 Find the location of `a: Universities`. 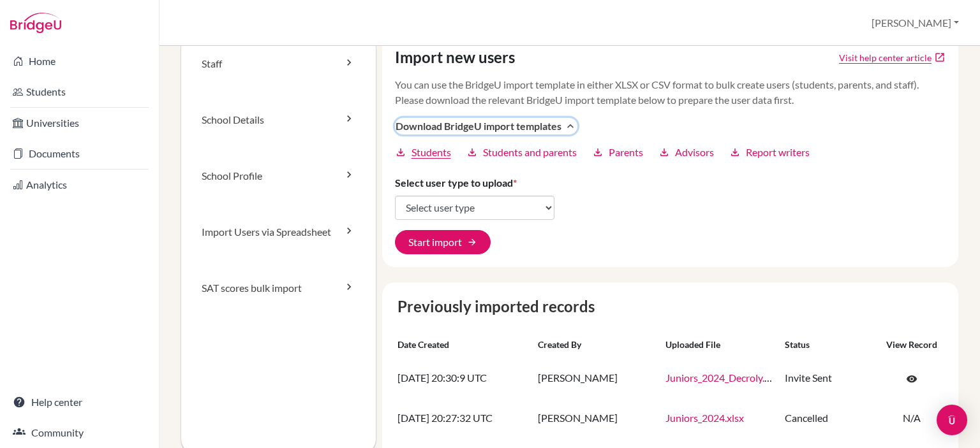

a: Universities is located at coordinates (79, 123).